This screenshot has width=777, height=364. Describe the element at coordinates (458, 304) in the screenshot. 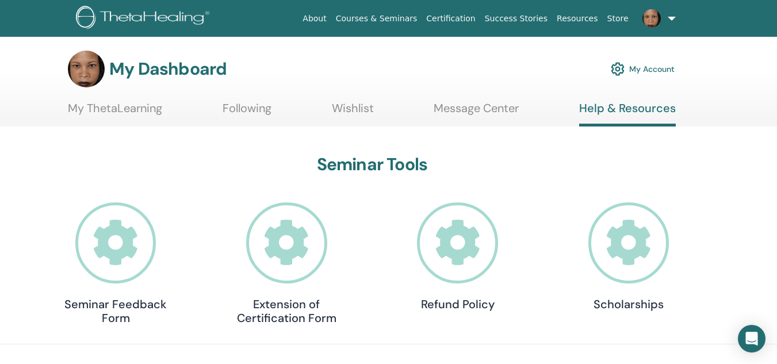

I see `h4: Refund Policy` at that location.